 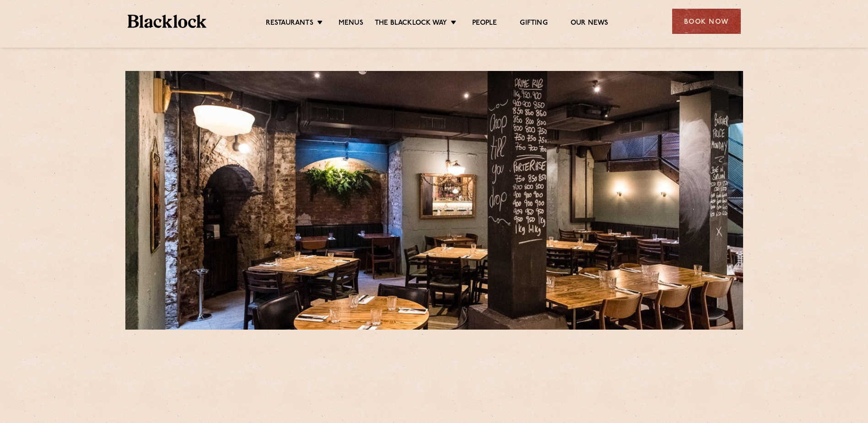 I want to click on a: Menus, so click(x=351, y=24).